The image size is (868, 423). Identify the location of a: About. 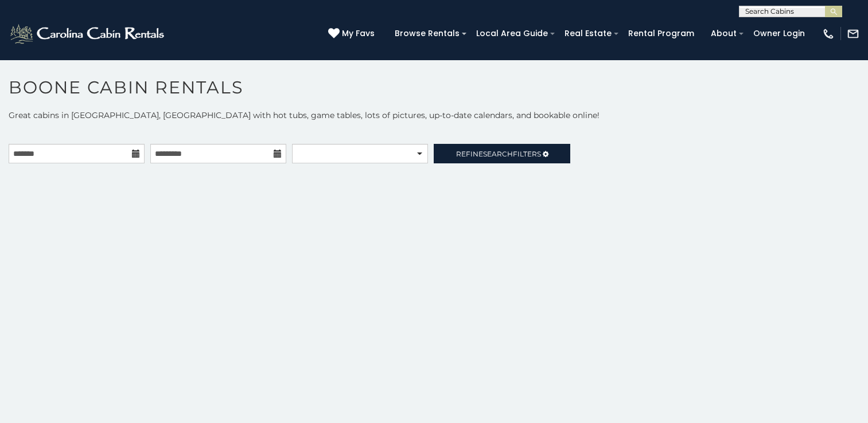
(723, 33).